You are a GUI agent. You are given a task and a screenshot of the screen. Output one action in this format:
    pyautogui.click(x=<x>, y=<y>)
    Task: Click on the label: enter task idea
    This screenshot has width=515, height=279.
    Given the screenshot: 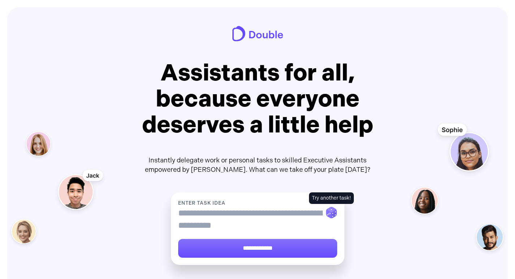 What is the action you would take?
    pyautogui.click(x=258, y=204)
    